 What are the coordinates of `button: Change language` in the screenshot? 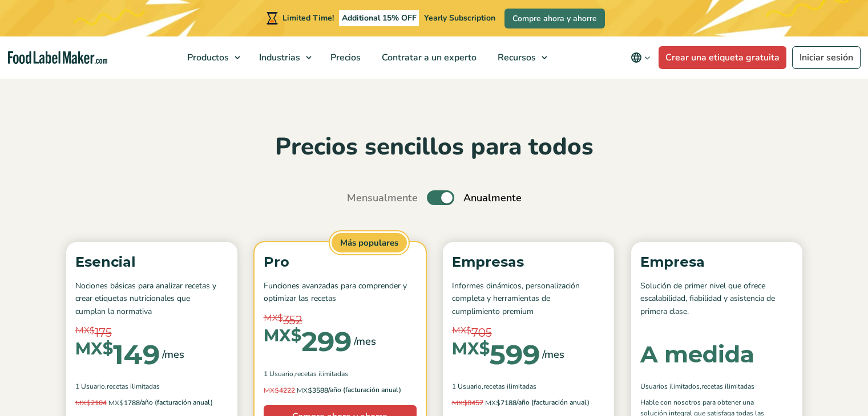 It's located at (640, 57).